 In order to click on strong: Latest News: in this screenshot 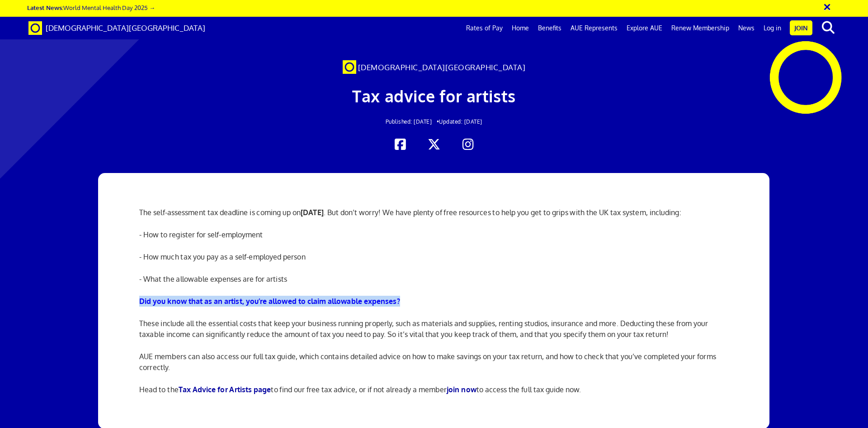, I will do `click(45, 7)`.